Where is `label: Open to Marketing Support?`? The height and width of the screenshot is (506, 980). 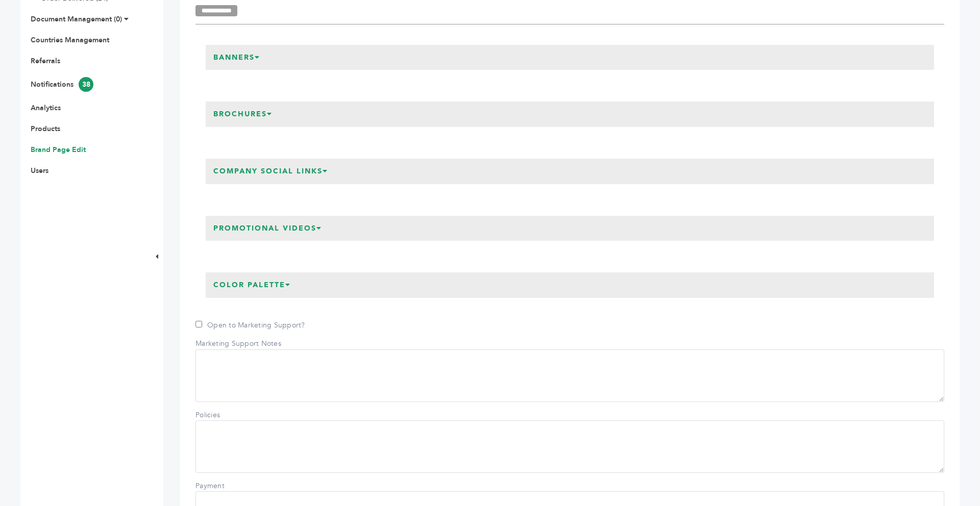 label: Open to Marketing Support? is located at coordinates (250, 326).